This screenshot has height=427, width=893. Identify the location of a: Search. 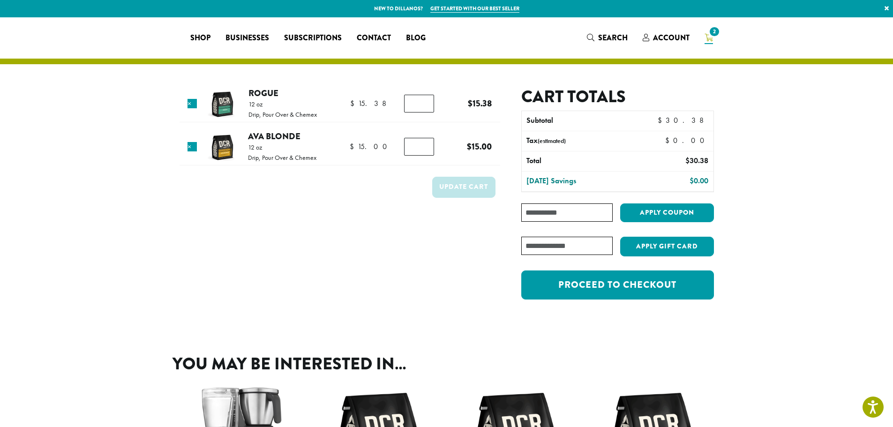
(607, 38).